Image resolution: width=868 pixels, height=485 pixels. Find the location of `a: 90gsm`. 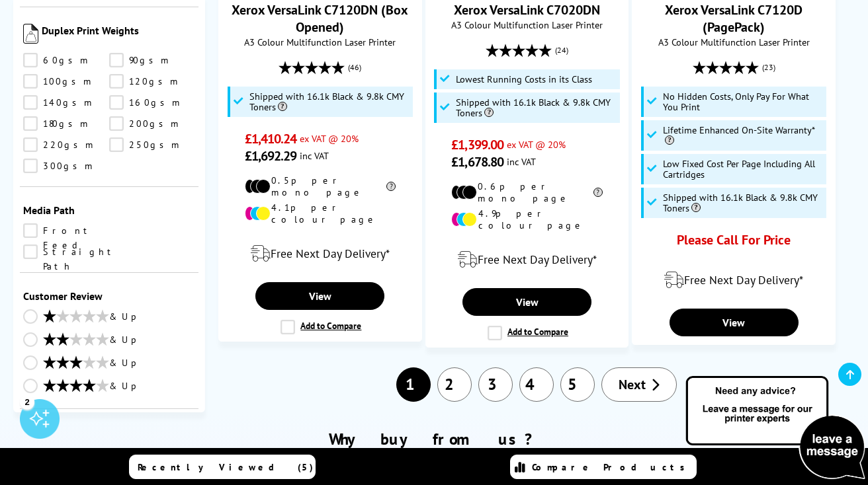

a: 90gsm is located at coordinates (152, 60).